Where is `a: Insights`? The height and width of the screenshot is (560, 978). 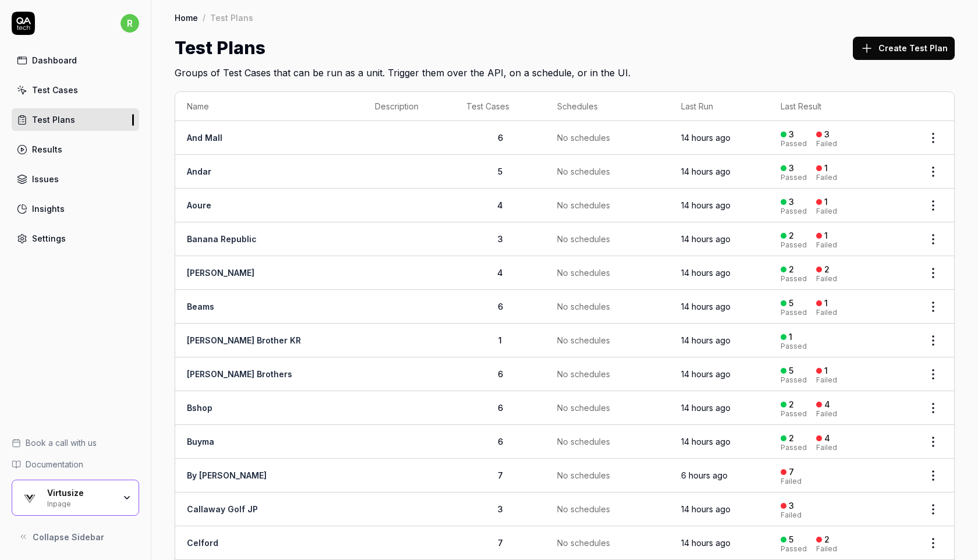 a: Insights is located at coordinates (75, 208).